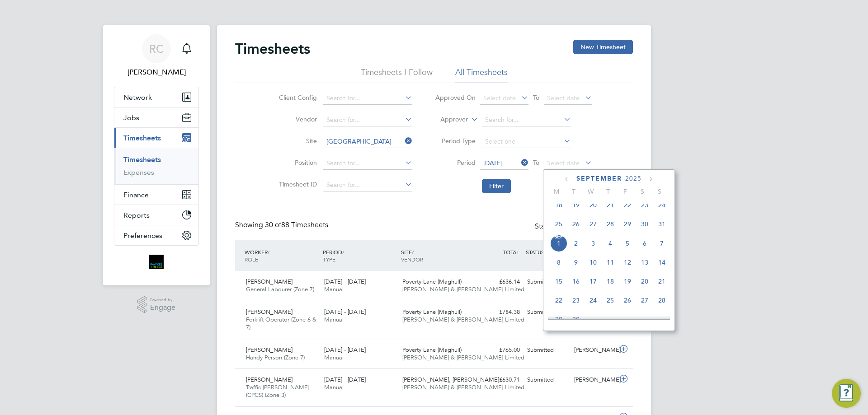  Describe the element at coordinates (281, 256) in the screenshot. I see `div: WORKER` at that location.